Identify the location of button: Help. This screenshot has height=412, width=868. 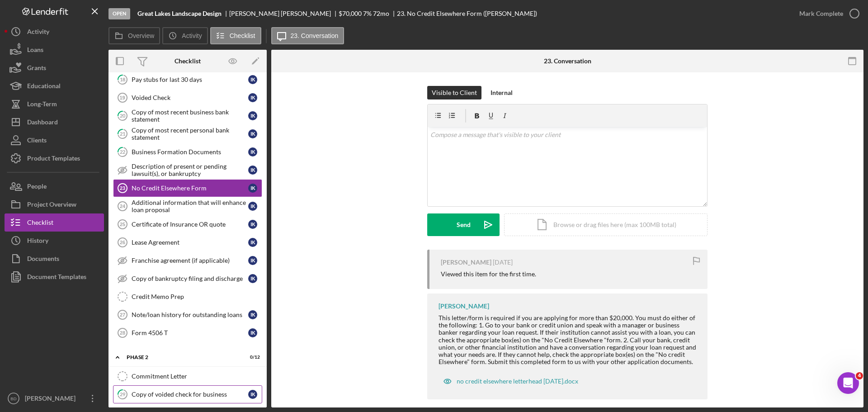
(151, 300).